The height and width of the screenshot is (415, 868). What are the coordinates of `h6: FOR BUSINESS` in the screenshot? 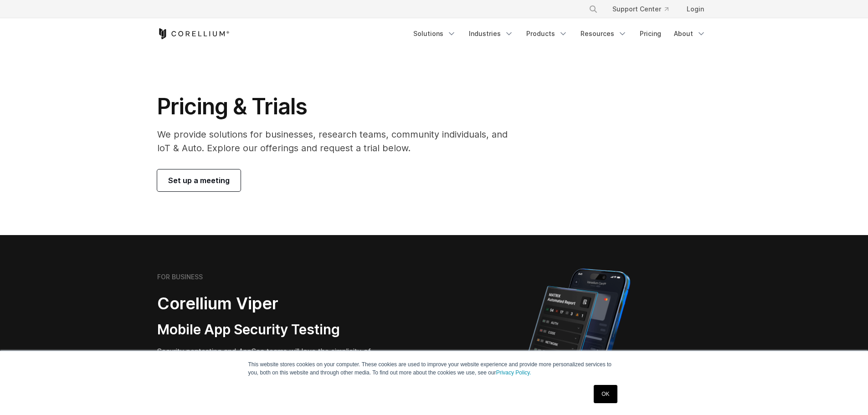 It's located at (180, 277).